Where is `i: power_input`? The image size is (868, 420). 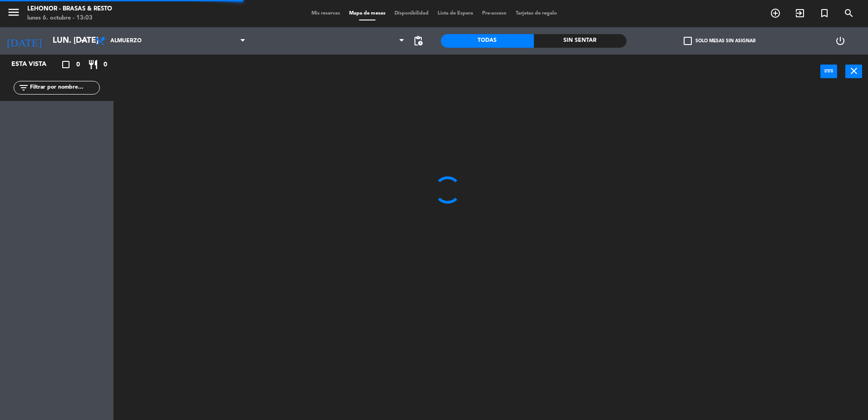 i: power_input is located at coordinates (829, 71).